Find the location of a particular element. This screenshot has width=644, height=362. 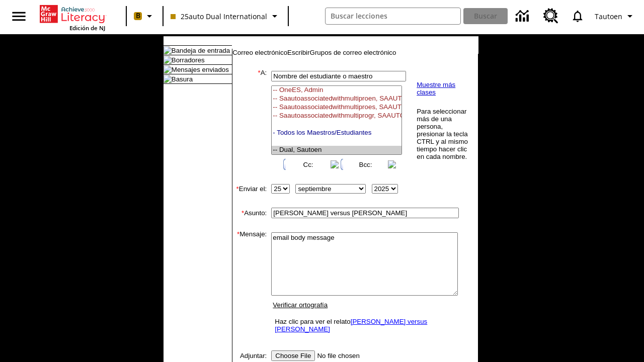

option: -- Dual, Sautoen is located at coordinates (336, 150).